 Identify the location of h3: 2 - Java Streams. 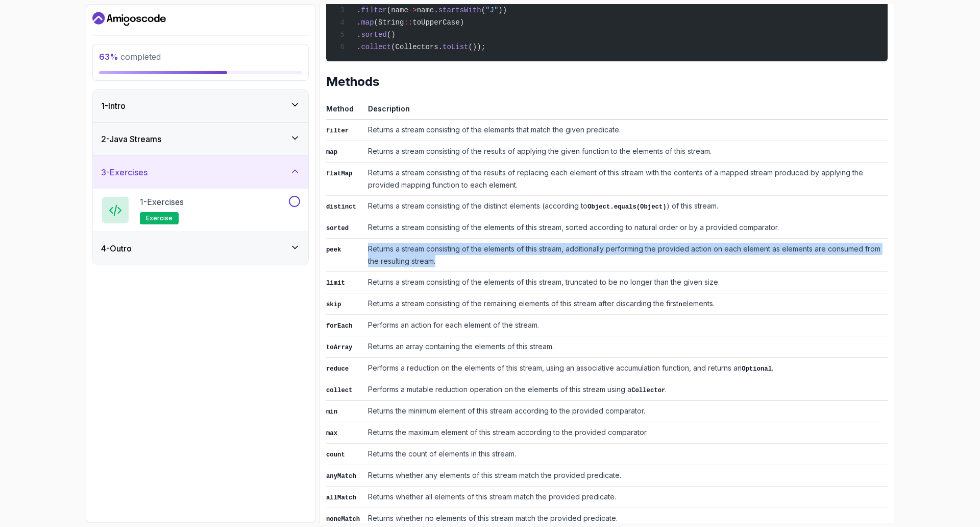
(131, 139).